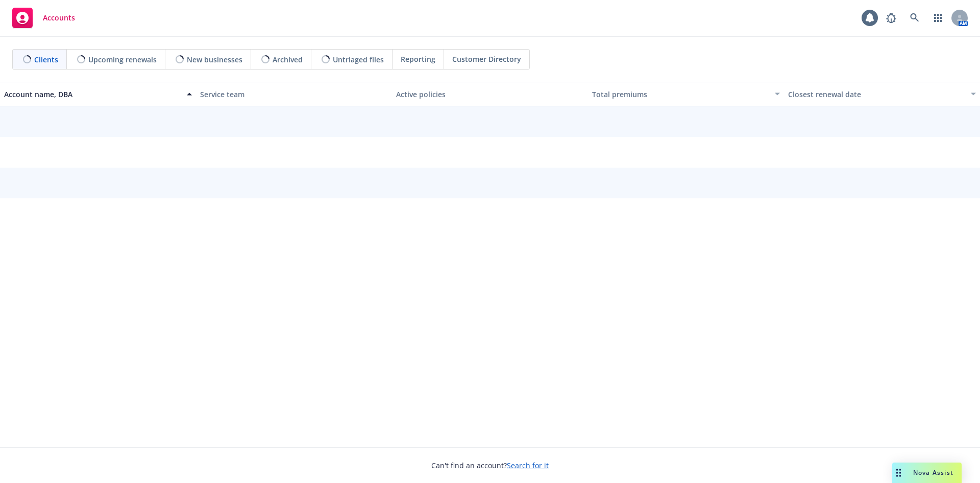  What do you see at coordinates (686, 94) in the screenshot?
I see `button: Total premiums` at bounding box center [686, 94].